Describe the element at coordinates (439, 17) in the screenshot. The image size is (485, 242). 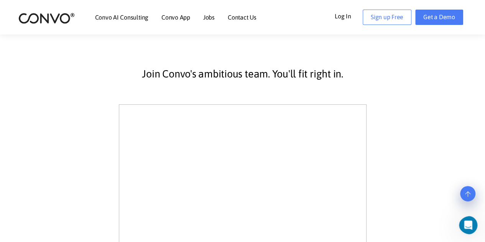
I see `a: Get a Demo` at that location.